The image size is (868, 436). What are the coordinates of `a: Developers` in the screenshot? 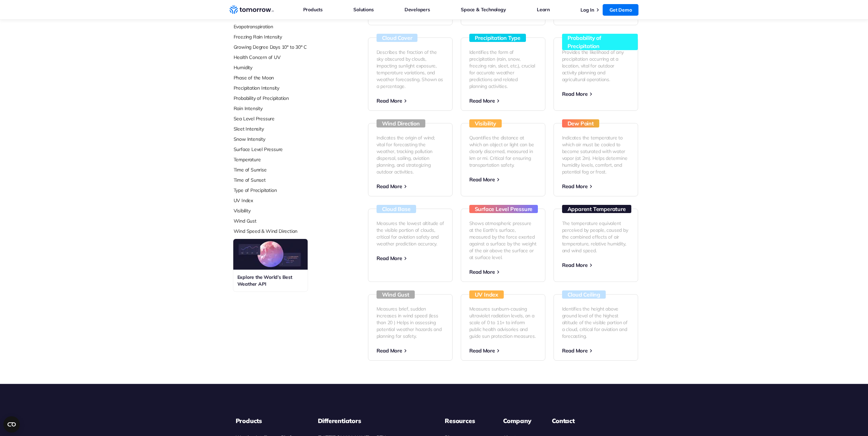 It's located at (417, 9).